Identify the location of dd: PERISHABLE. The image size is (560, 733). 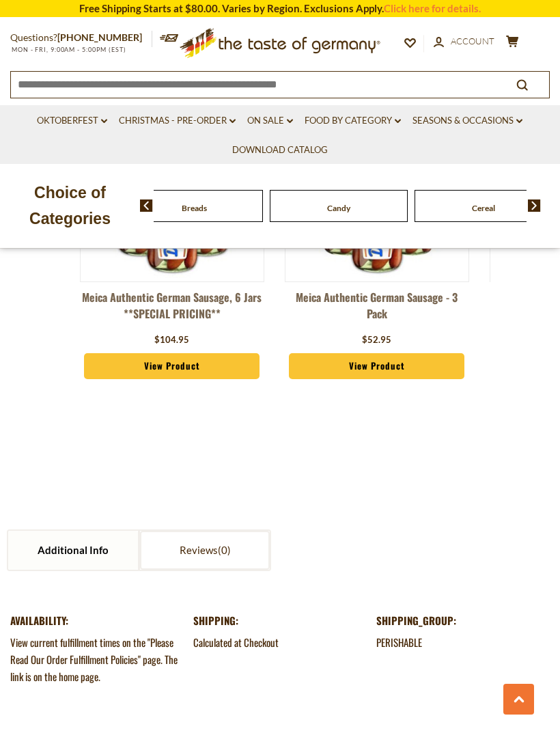
(463, 642).